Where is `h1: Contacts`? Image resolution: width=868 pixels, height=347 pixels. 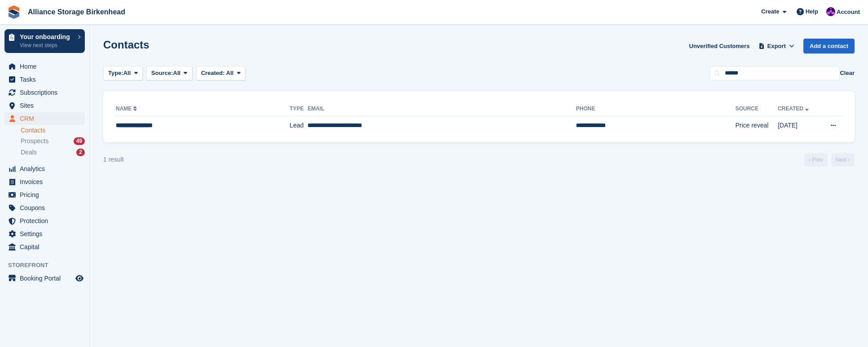 h1: Contacts is located at coordinates (126, 44).